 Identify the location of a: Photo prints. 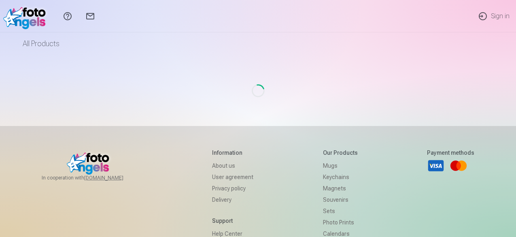
(341, 222).